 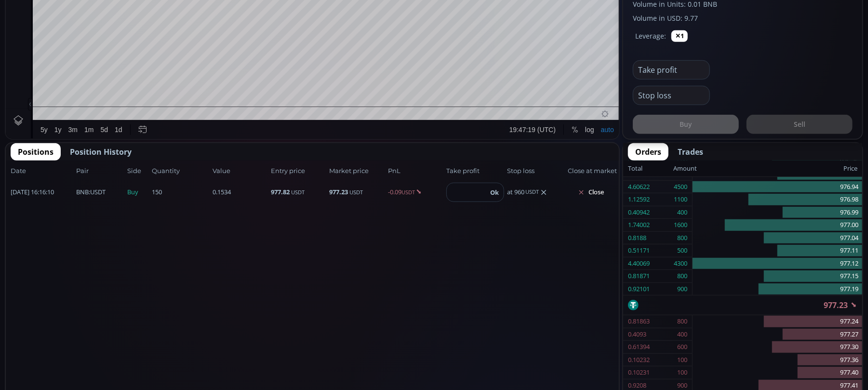 What do you see at coordinates (639, 213) in the screenshot?
I see `div: 0.40942` at bounding box center [639, 213].